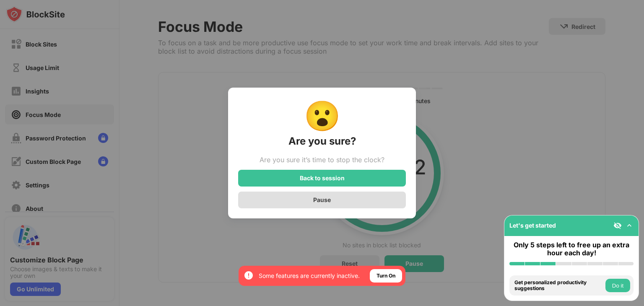 This screenshot has height=306, width=644. What do you see at coordinates (322, 200) in the screenshot?
I see `div: Pause` at bounding box center [322, 200].